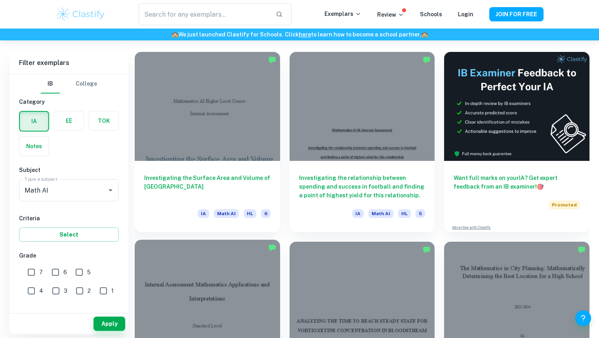  Describe the element at coordinates (362, 142) in the screenshot. I see `a: Investigating the relationship between spending and success in football and finding a point of hi...` at that location.